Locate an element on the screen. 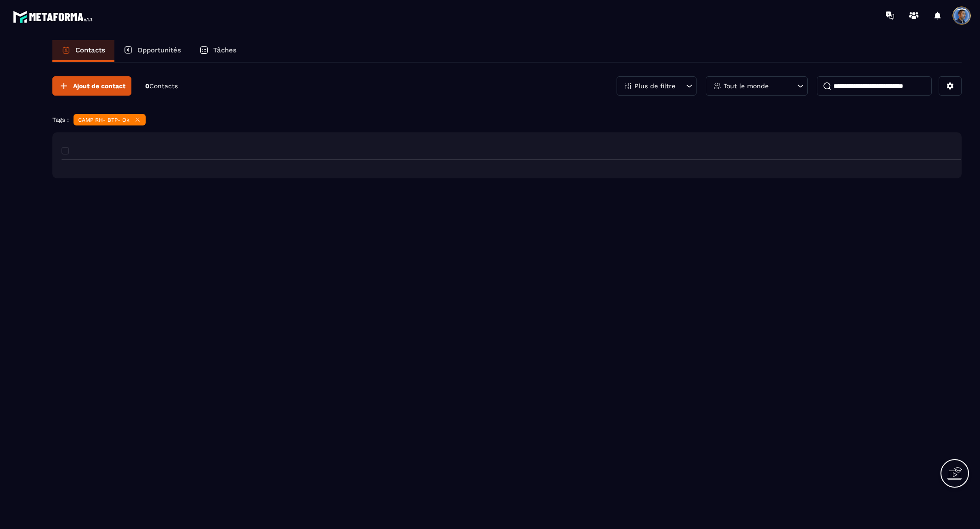 The width and height of the screenshot is (980, 529). img: logo is located at coordinates (54, 16).